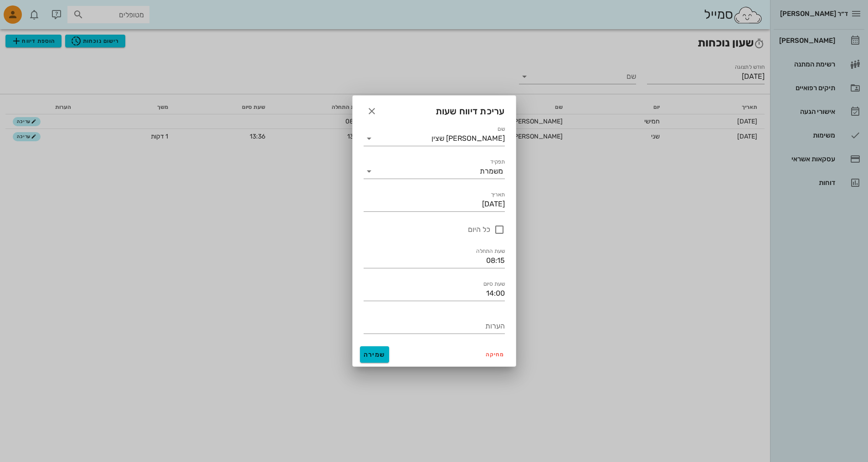 This screenshot has width=868, height=462. Describe the element at coordinates (497, 194) in the screenshot. I see `label: תאריך` at that location.